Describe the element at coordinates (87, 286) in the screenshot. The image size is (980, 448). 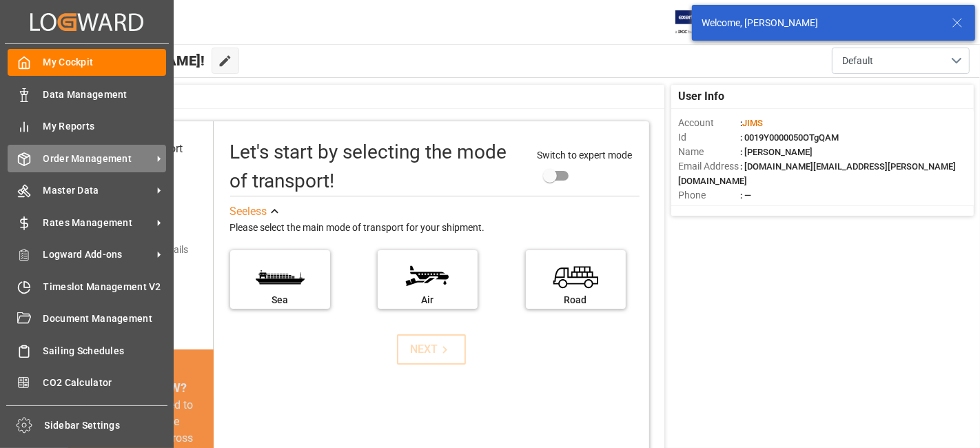
I see `a: Timeslot Management V2` at that location.